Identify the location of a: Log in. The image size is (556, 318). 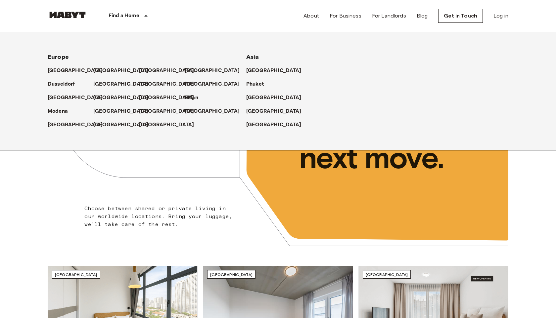
(501, 16).